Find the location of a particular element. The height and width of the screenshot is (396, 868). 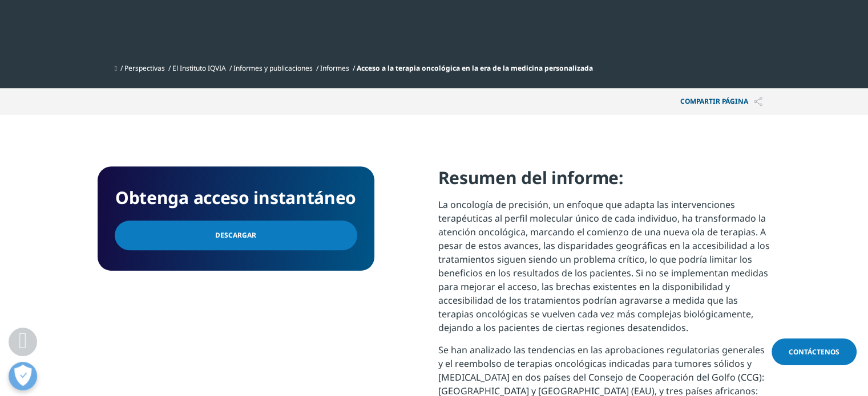

font: Resumen del informe: is located at coordinates (531, 177).